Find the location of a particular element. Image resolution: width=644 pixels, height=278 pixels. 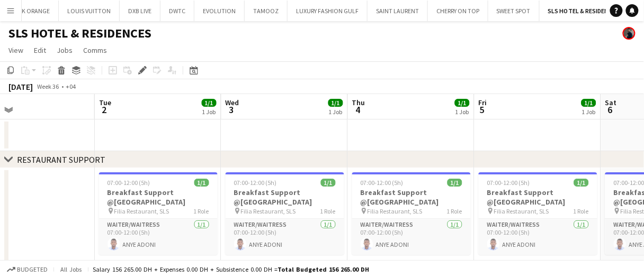

div: Salary 156 265.00 DH + Expenses 0.00 DH + Subsistence 0.00 DH = is located at coordinates (231, 270).